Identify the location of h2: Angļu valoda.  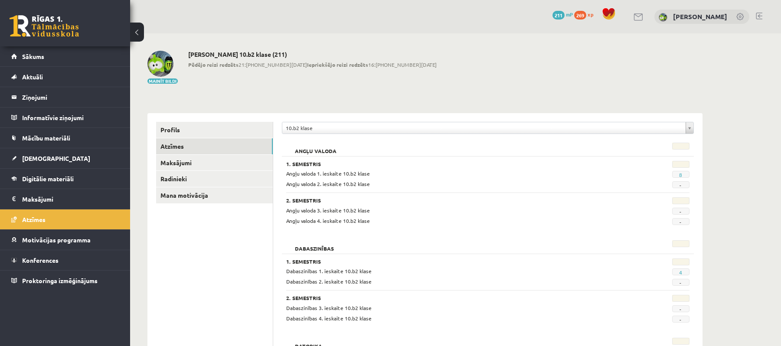
(316, 147).